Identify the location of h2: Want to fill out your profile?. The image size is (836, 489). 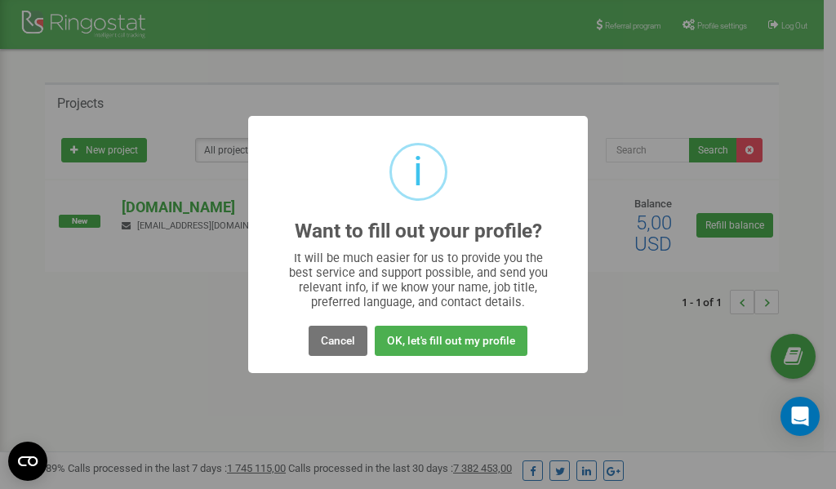
(418, 231).